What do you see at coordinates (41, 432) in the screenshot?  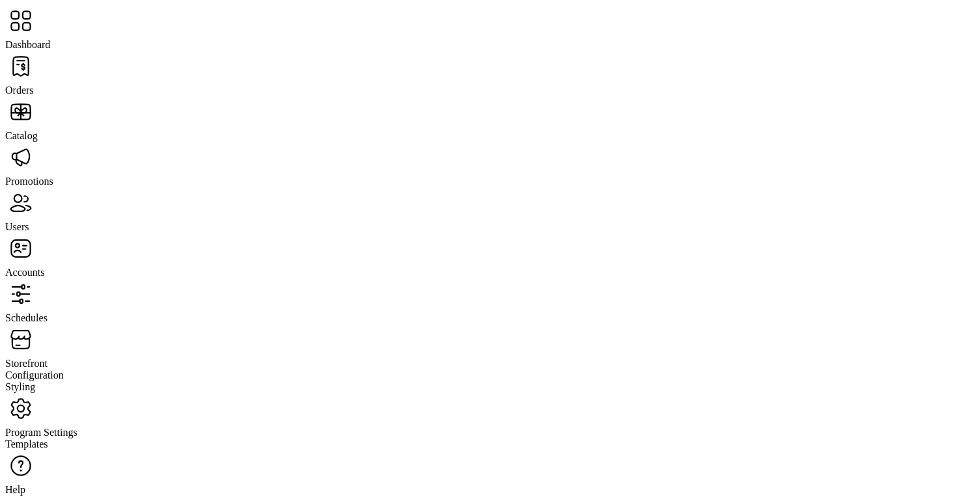 I see `span: Program Settings` at bounding box center [41, 432].